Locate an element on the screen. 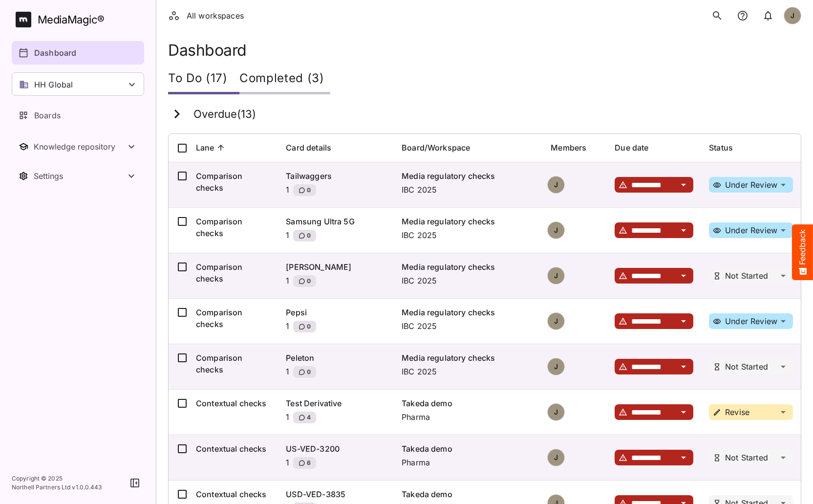 This screenshot has height=504, width=813. p: Copyright © 2025 is located at coordinates (57, 478).